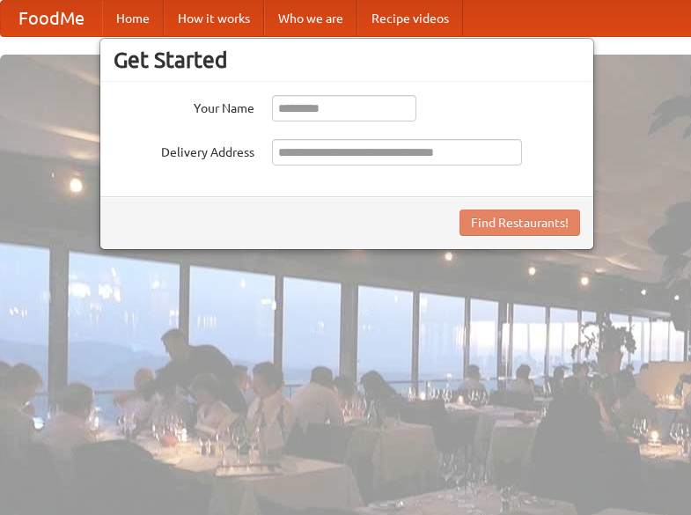  I want to click on a: Home, so click(133, 18).